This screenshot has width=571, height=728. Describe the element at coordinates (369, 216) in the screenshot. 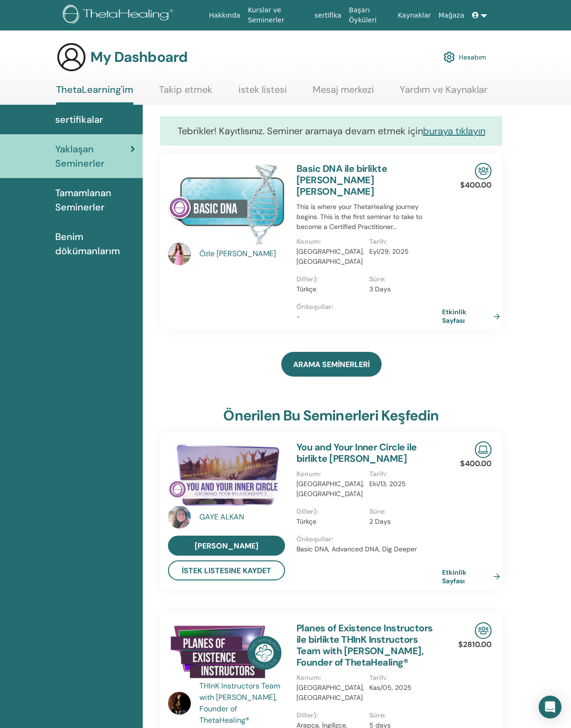

I see `p: This is where your ThetaHealing journey begins. This is the first seminar to take to become a Cer...` at that location.